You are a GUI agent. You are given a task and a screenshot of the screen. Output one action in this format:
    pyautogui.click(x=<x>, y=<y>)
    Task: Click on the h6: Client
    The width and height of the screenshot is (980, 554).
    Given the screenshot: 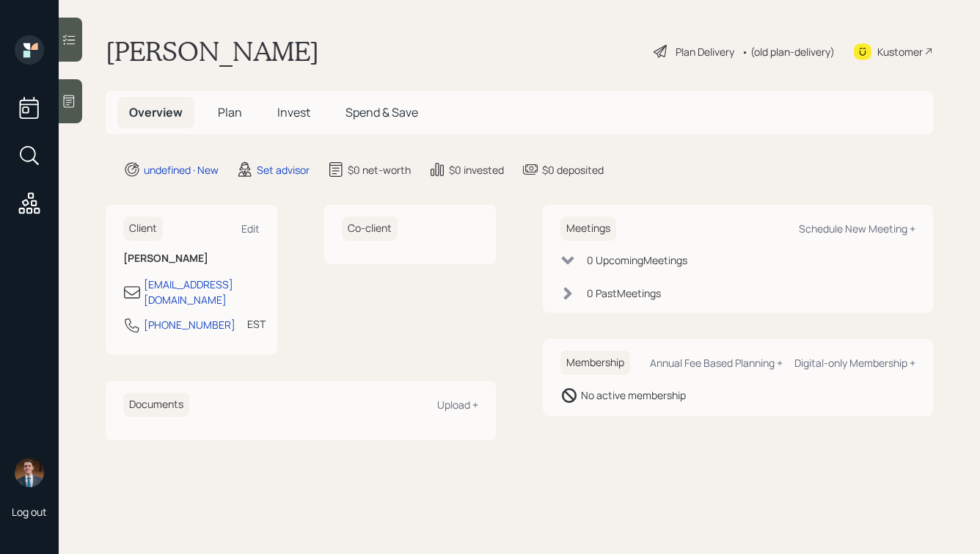 What is the action you would take?
    pyautogui.click(x=143, y=228)
    